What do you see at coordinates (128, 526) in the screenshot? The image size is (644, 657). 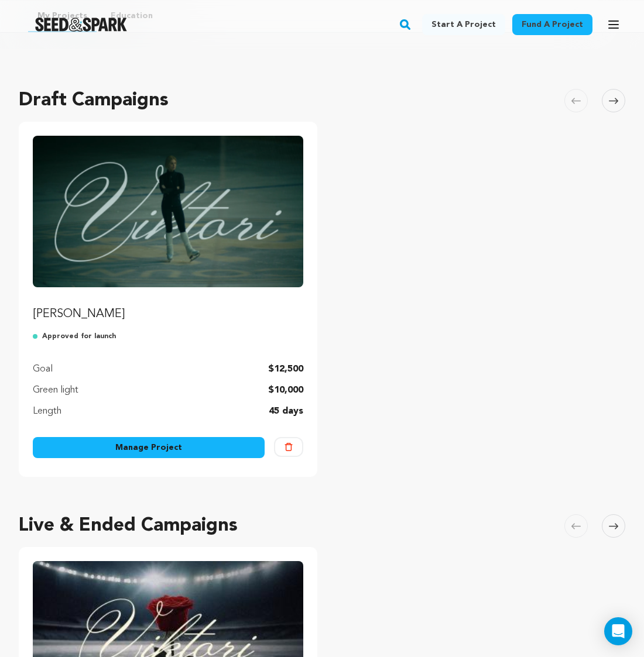 I see `h2: Live & Ended Campaigns` at bounding box center [128, 526].